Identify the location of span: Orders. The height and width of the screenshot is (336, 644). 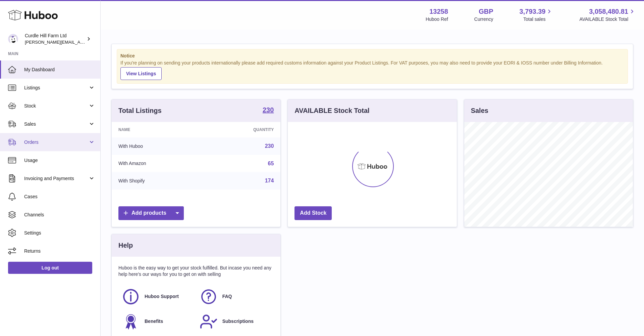
(56, 142).